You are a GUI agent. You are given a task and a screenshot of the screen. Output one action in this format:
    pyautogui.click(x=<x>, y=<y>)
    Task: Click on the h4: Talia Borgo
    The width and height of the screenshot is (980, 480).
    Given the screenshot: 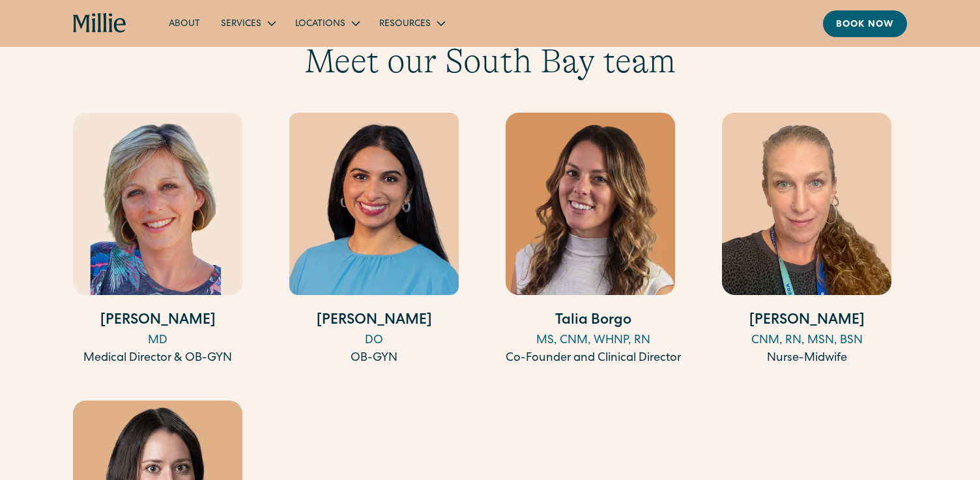 What is the action you would take?
    pyautogui.click(x=593, y=321)
    